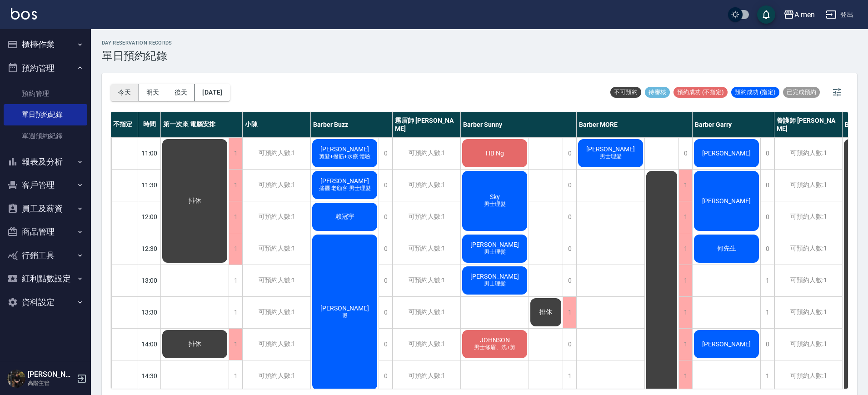  Describe the element at coordinates (345, 217) in the screenshot. I see `span: 賴冠宇` at that location.